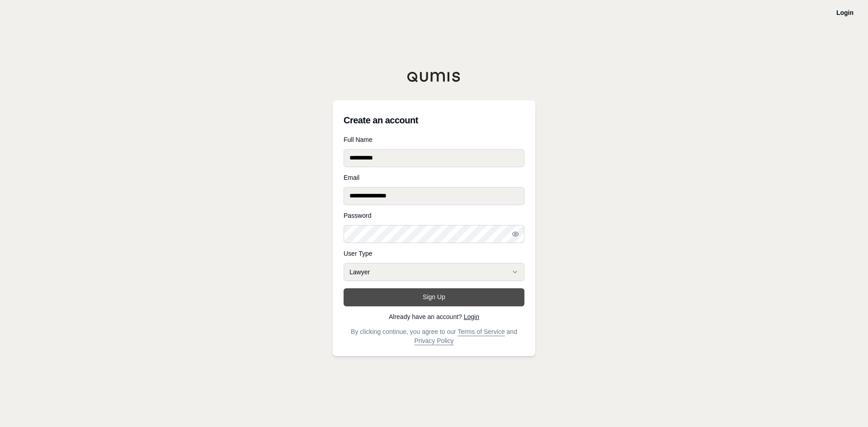 The width and height of the screenshot is (868, 427). Describe the element at coordinates (434, 215) in the screenshot. I see `label: Password` at that location.